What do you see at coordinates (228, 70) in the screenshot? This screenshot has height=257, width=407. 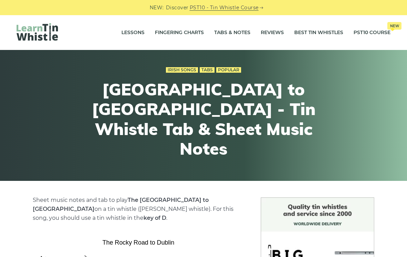 I see `a: Popular` at bounding box center [228, 70].